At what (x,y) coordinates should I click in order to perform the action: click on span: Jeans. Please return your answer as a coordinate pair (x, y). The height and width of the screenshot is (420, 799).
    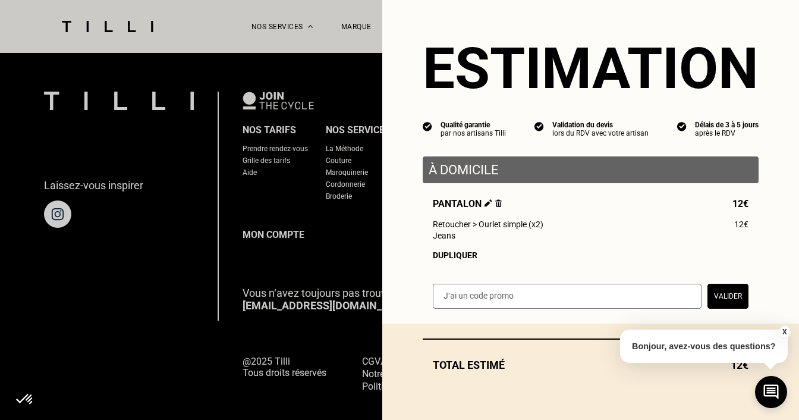
    Looking at the image, I should click on (444, 235).